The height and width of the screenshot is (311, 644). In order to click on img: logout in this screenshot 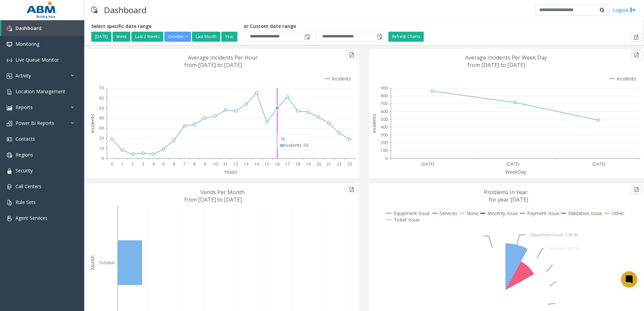, I will do `click(633, 9)`.